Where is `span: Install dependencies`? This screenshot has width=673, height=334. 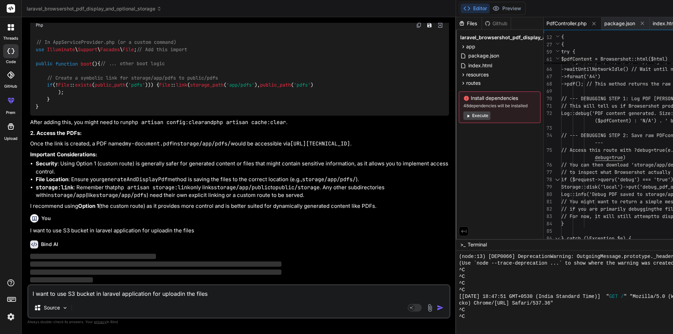
span: Install dependencies is located at coordinates (499, 98).